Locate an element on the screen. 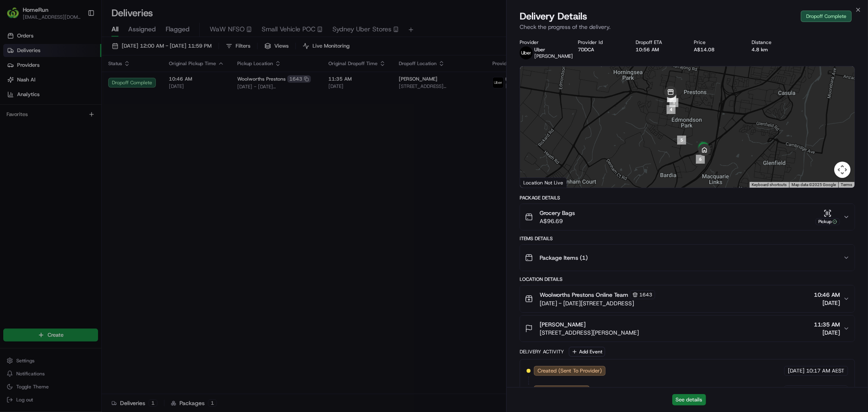  span: Grocery Bags is located at coordinates (557, 213).